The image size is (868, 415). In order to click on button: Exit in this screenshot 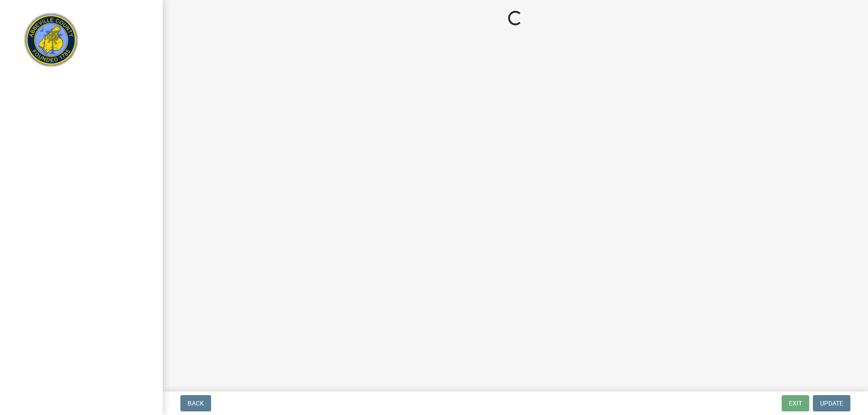, I will do `click(795, 404)`.